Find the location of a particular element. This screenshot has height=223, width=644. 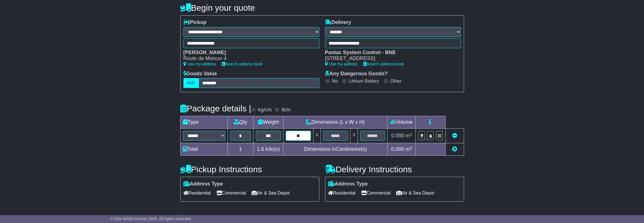

div: Pantac System Control - BNE is located at coordinates (390, 53).